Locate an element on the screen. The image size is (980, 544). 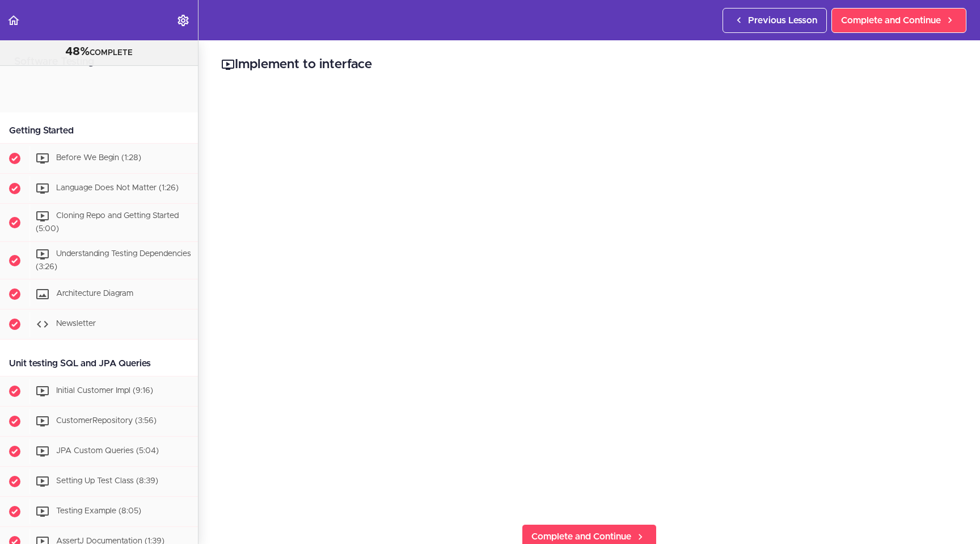
span: CustomerRepository (3:56) is located at coordinates (106, 421).